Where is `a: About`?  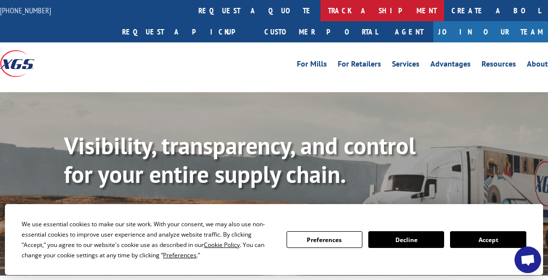
a: About is located at coordinates (537, 65).